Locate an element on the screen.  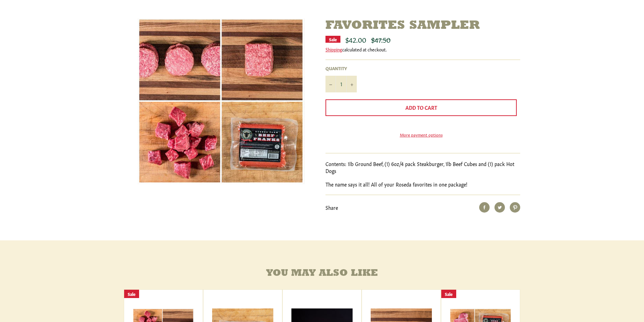
button: Add to Cart is located at coordinates (421, 108).